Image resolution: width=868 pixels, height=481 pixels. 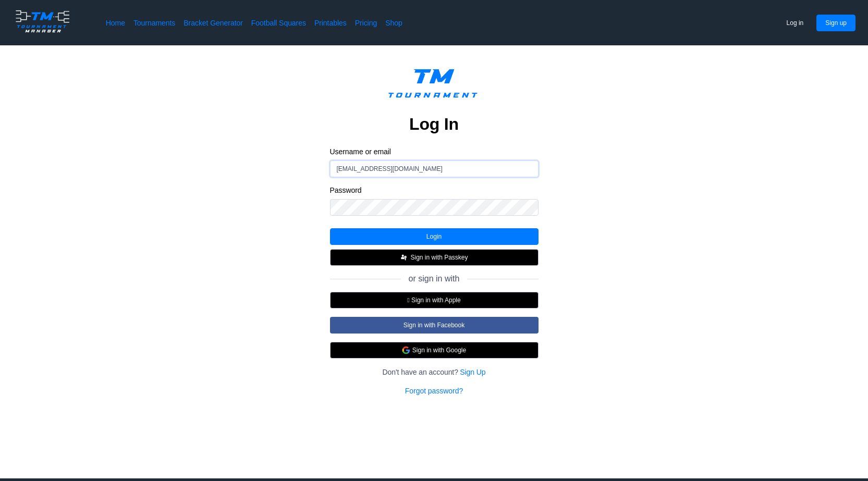 I want to click on label: Username or email, so click(x=434, y=151).